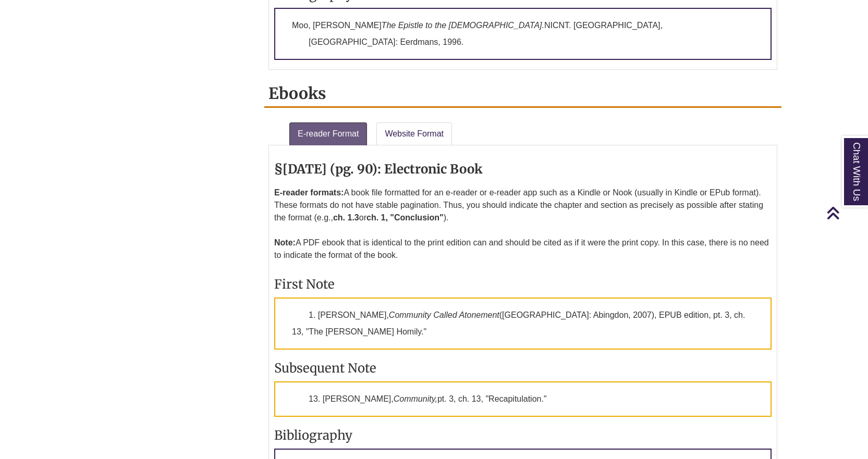  What do you see at coordinates (523, 94) in the screenshot?
I see `h2: Ebooks` at bounding box center [523, 94].